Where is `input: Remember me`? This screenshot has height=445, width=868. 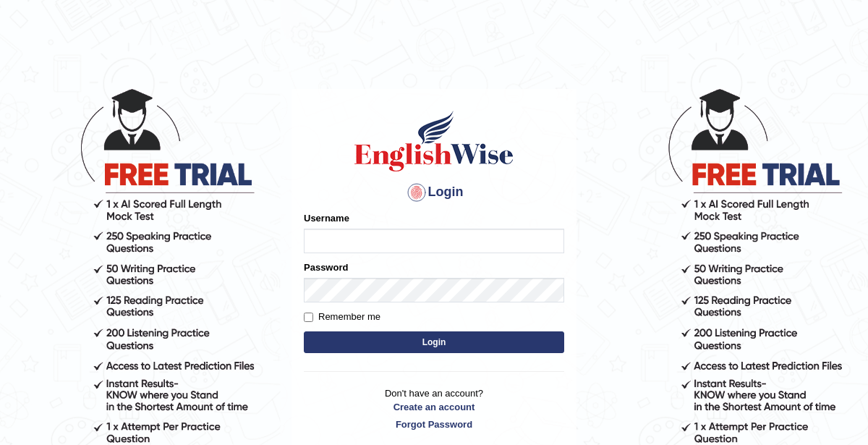 input: Remember me is located at coordinates (309, 317).